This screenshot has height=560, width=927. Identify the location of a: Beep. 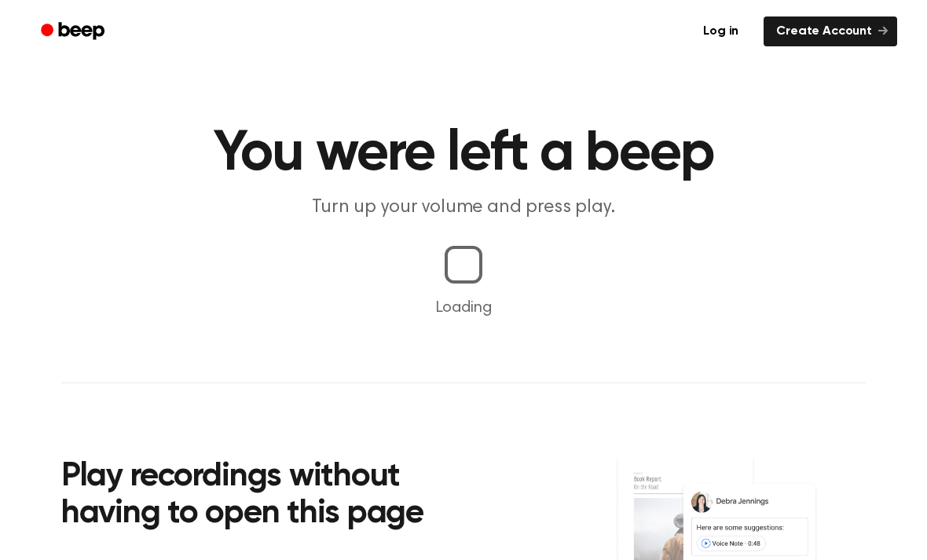
(74, 31).